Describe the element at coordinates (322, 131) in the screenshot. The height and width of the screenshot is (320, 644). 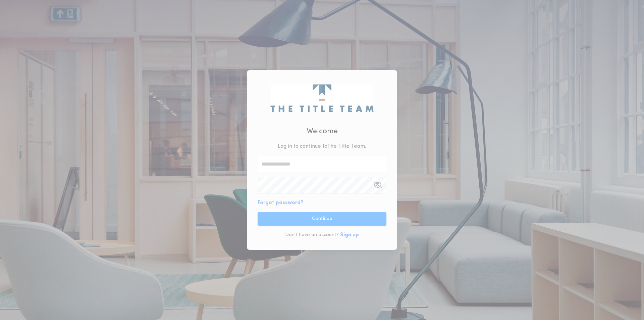
I see `h2: Welcome` at that location.